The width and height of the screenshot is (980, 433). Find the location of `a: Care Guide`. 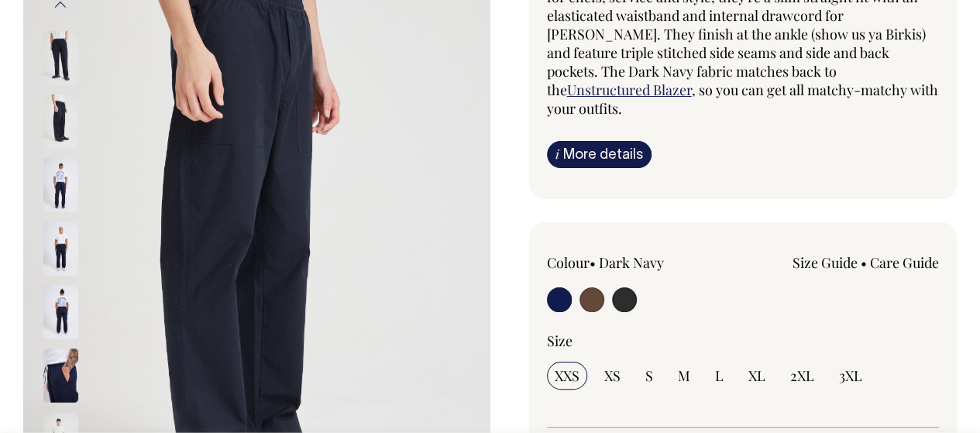

a: Care Guide is located at coordinates (904, 263).